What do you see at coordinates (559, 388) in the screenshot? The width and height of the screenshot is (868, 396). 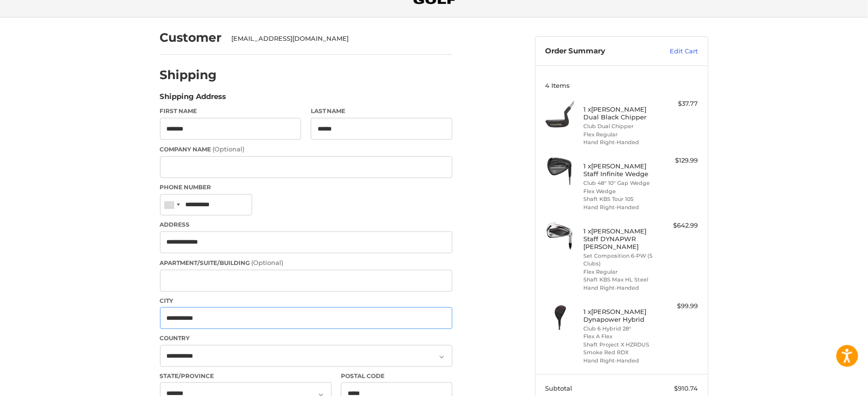 I see `span: Subtotal` at bounding box center [559, 388].